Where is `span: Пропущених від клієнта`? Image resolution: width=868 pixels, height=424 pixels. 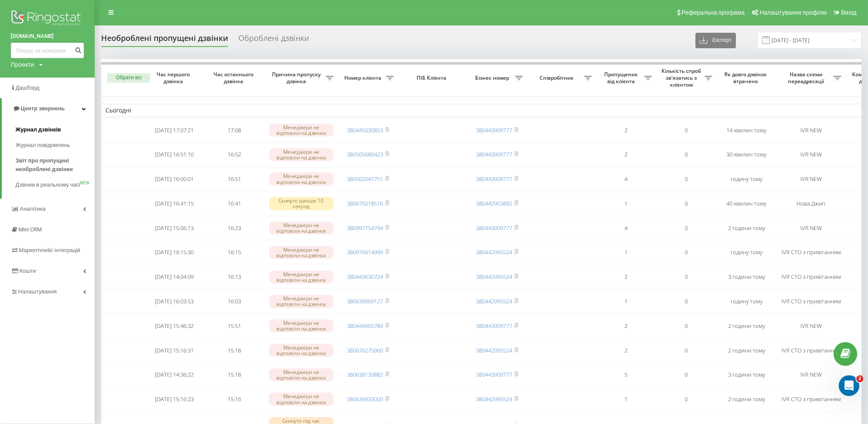 span: Пропущених від клієнта is located at coordinates (622, 78).